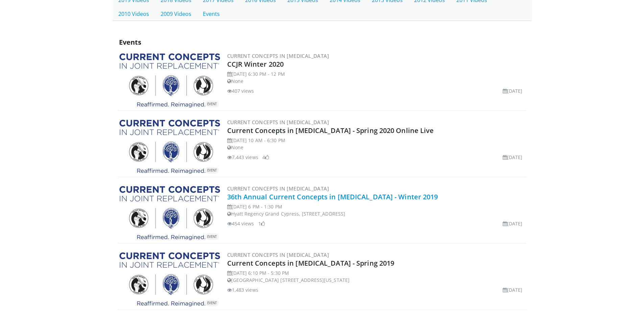 The width and height of the screenshot is (644, 311). What do you see at coordinates (243, 290) in the screenshot?
I see `li: 1,483 views` at bounding box center [243, 290].